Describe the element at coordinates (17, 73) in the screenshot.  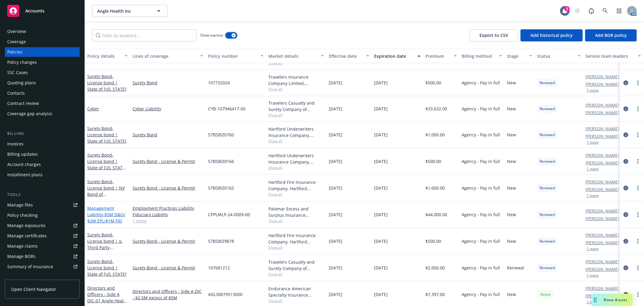
I see `div: SSC Cases` at that location.